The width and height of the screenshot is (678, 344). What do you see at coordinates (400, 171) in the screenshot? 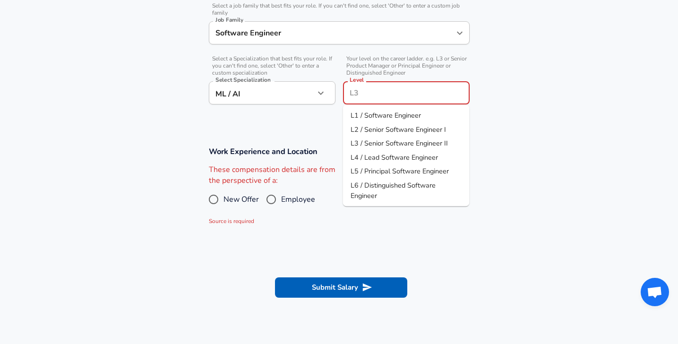
I see `span: L5 / Principal Software Engineer` at bounding box center [400, 171].